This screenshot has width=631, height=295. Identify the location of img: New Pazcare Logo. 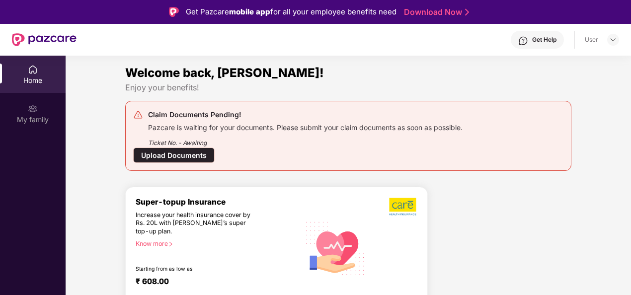
(44, 40).